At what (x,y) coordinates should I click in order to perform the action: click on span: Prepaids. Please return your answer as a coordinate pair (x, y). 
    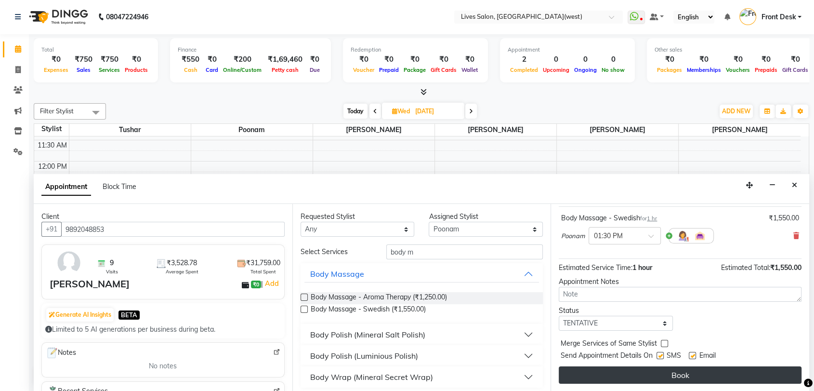
    Looking at the image, I should click on (766, 70).